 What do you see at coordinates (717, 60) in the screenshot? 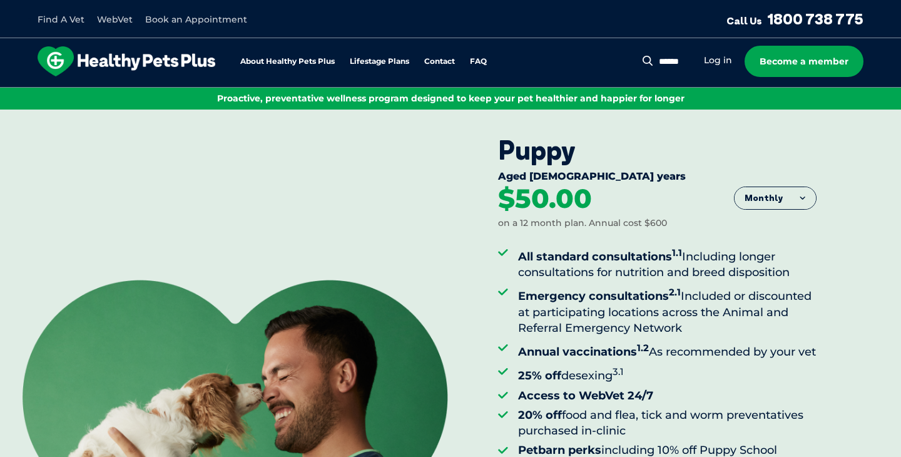
I see `a: Log in` at bounding box center [717, 60].